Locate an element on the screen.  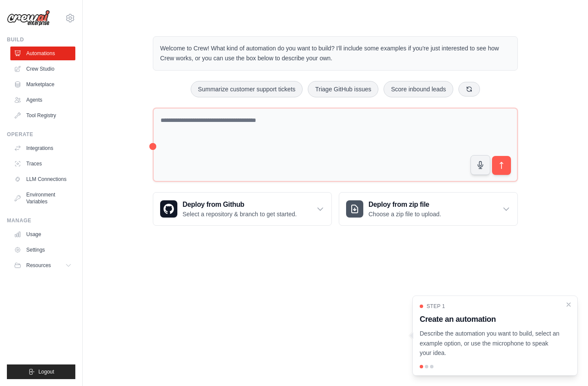
a: Traces is located at coordinates (43, 164).